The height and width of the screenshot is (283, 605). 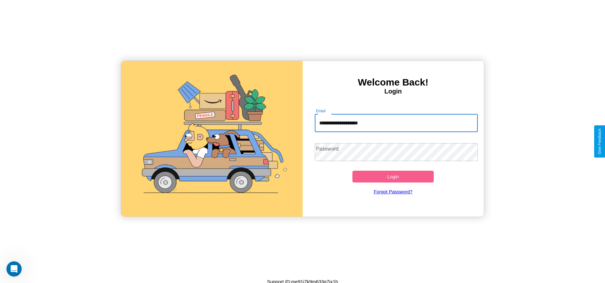 I want to click on div: Give Feedback, so click(x=599, y=141).